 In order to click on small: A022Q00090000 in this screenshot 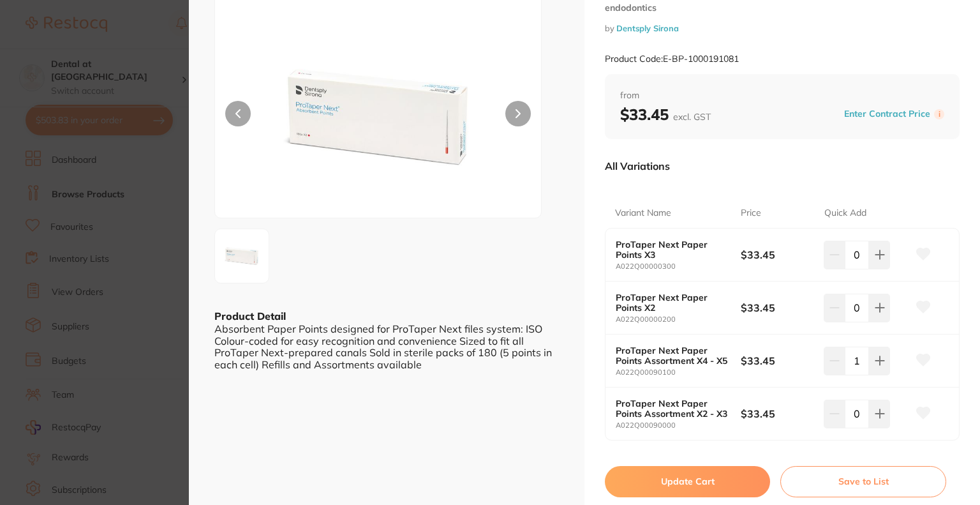, I will do `click(679, 425)`.